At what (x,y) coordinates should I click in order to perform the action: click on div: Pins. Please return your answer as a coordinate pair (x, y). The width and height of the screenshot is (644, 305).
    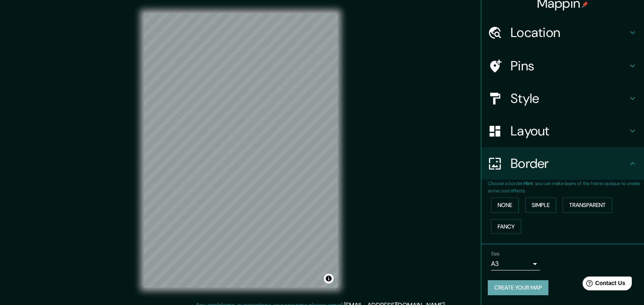
    Looking at the image, I should click on (562, 66).